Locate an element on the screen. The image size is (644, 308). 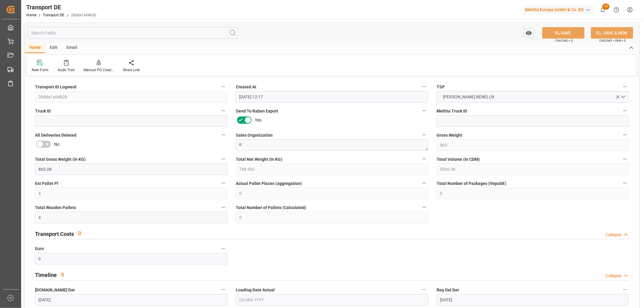
span: Loading Date Actual is located at coordinates (255, 289).